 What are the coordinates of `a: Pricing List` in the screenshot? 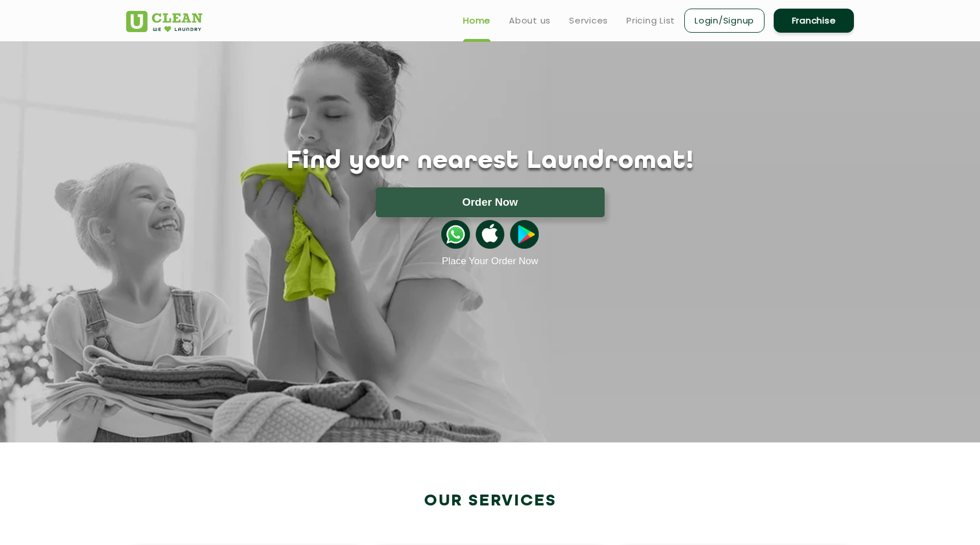 It's located at (650, 20).